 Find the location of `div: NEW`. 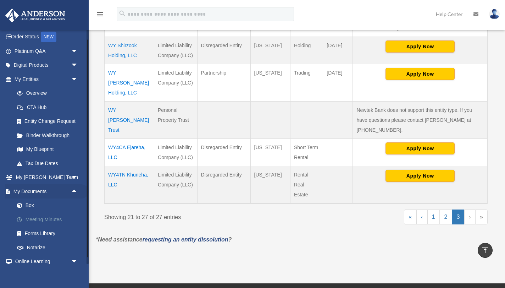

div: NEW is located at coordinates (49, 37).